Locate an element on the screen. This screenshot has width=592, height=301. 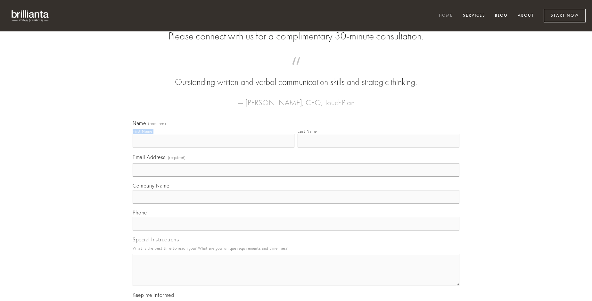
span: Keep me informed is located at coordinates (153, 295).